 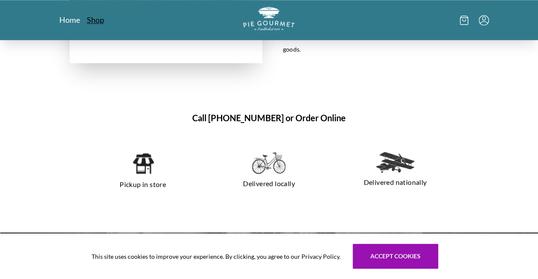 What do you see at coordinates (269, 18) in the screenshot?
I see `img: logo` at bounding box center [269, 18].